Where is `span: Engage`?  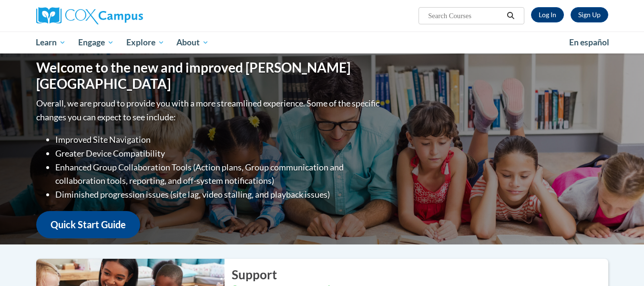
span: Engage is located at coordinates (96, 42).